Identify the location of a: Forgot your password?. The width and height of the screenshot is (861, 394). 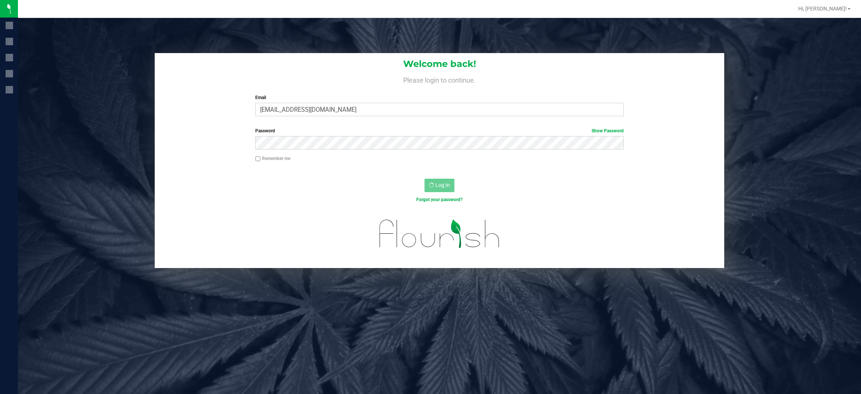
(439, 199).